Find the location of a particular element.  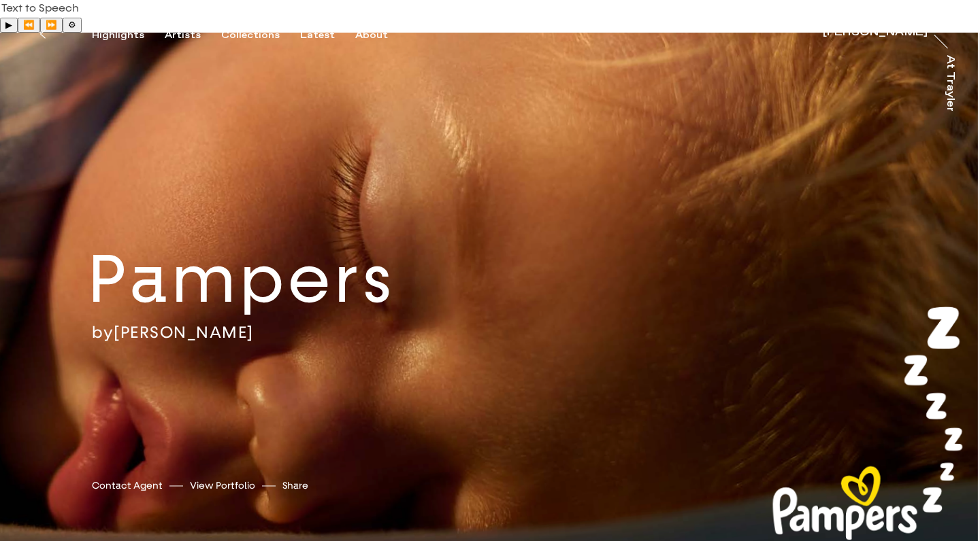

div: About is located at coordinates (372, 35).